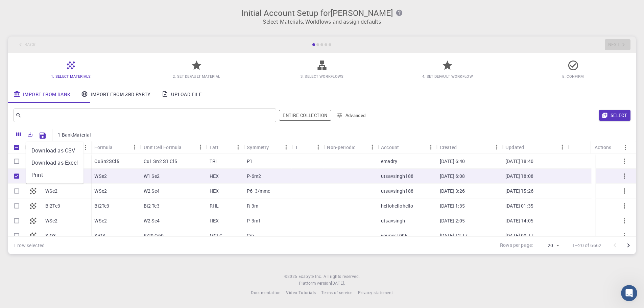 The width and height of the screenshot is (644, 308). I want to click on span: © 2025, so click(291, 277).